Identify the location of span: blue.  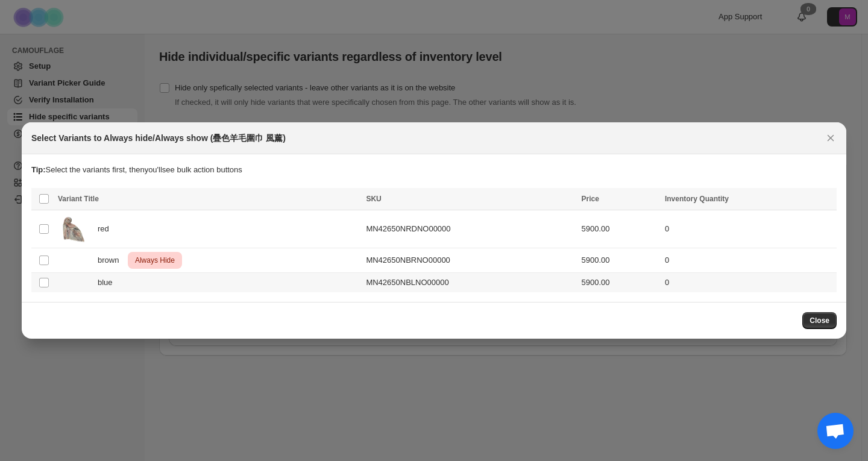
(108, 283).